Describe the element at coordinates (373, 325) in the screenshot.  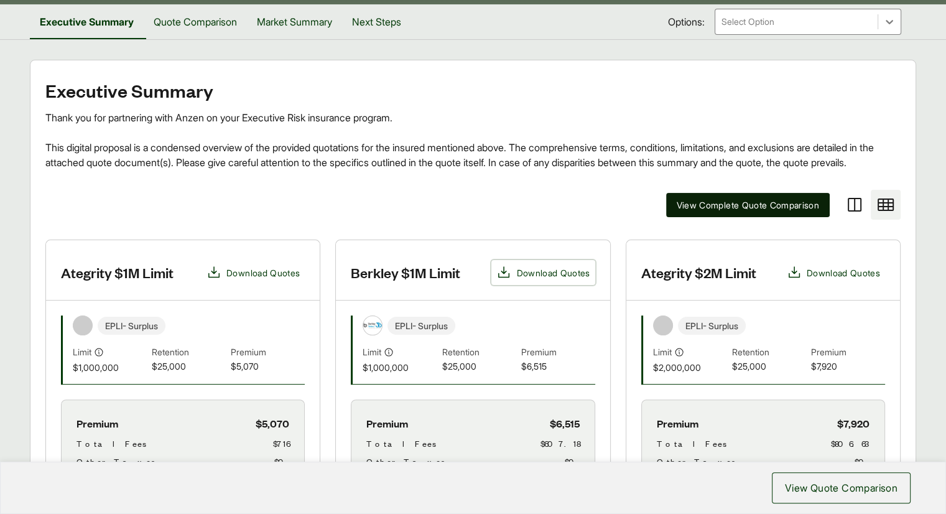
I see `img: Berkley Select` at that location.